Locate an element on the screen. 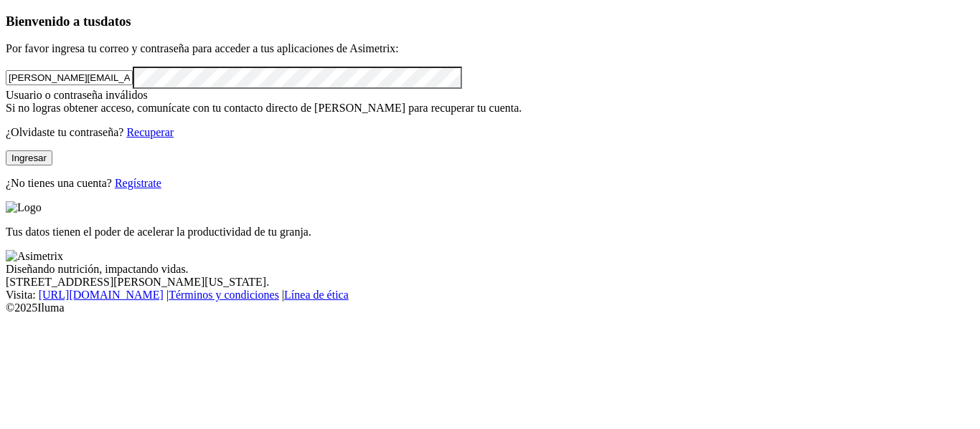 This screenshot has height=429, width=980. h3: Bienvenido a tus is located at coordinates (490, 21).